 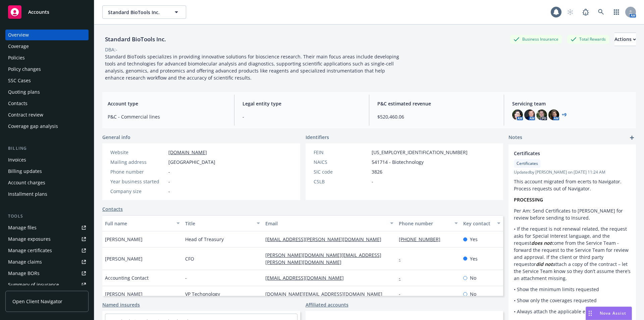 I want to click on button: Title, so click(x=222, y=223).